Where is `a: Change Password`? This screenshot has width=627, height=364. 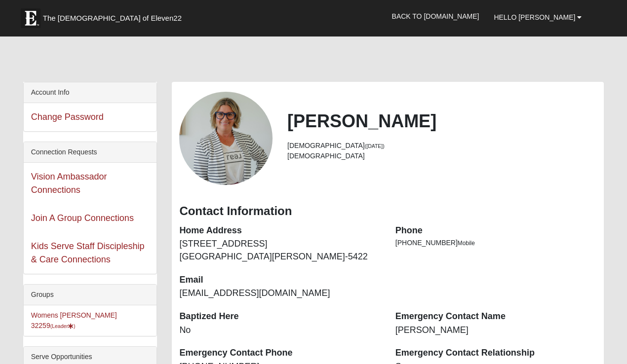
a: Change Password is located at coordinates (67, 117).